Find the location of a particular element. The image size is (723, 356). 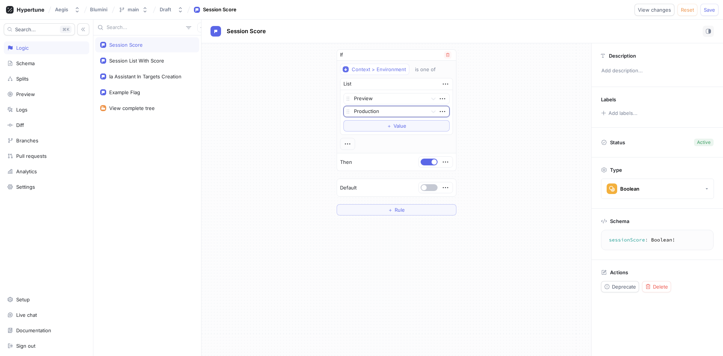

div: Boolean is located at coordinates (630, 189).